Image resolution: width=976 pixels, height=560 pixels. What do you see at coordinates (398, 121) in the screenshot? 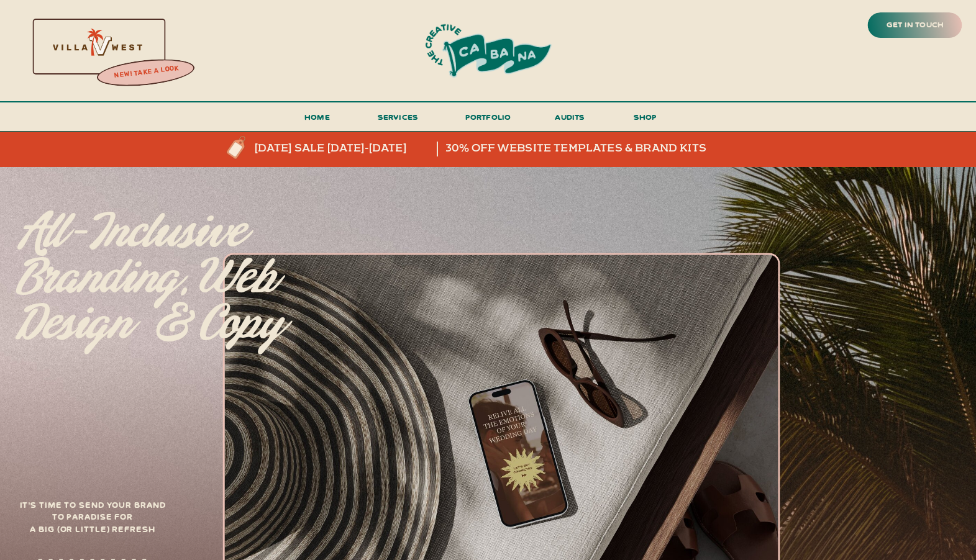
I see `a: services` at bounding box center [398, 121].